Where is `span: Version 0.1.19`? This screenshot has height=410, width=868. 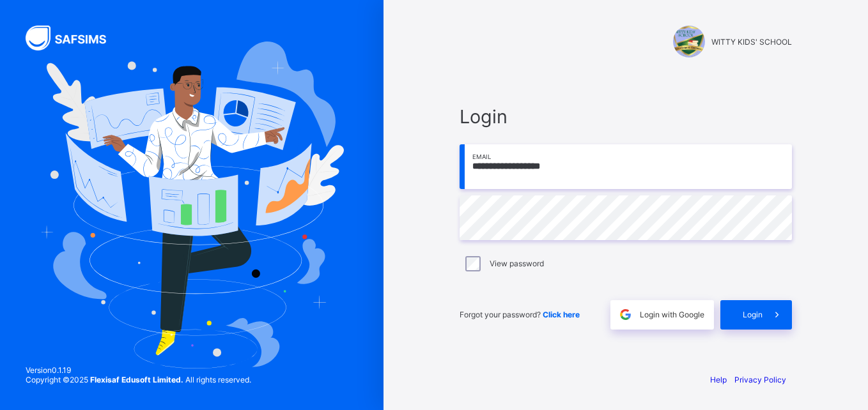
span: Version 0.1.19 is located at coordinates (138, 370).